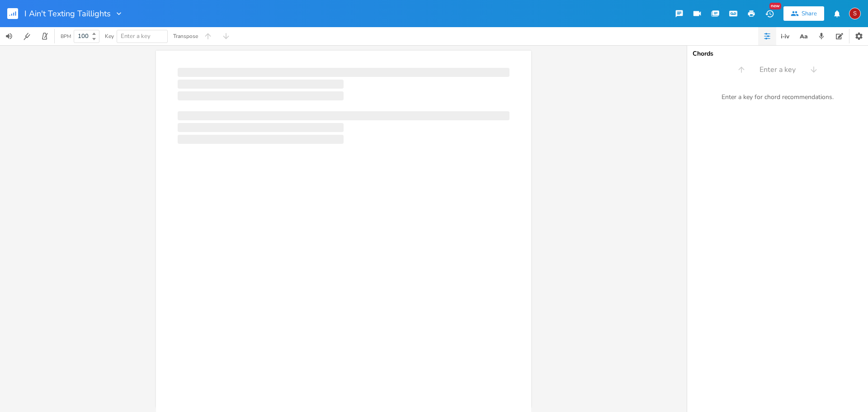 The image size is (868, 412). I want to click on button: Share, so click(804, 14).